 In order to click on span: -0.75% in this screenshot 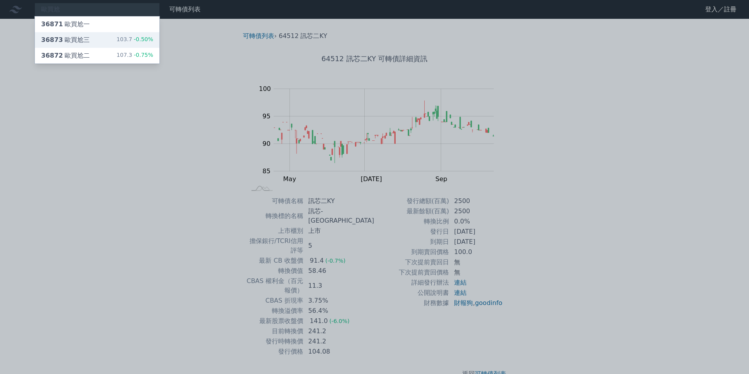, I will do `click(143, 55)`.